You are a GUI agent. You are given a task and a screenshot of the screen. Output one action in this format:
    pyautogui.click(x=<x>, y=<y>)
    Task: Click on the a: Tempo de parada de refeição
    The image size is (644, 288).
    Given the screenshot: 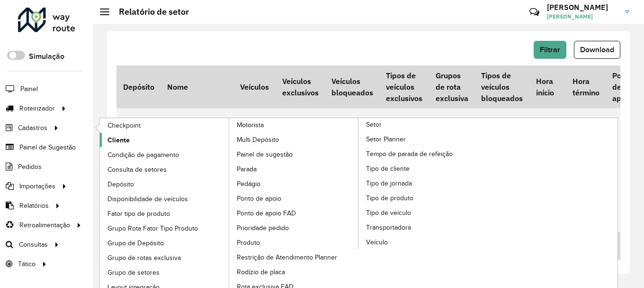 What is the action you would take?
    pyautogui.click(x=423, y=153)
    